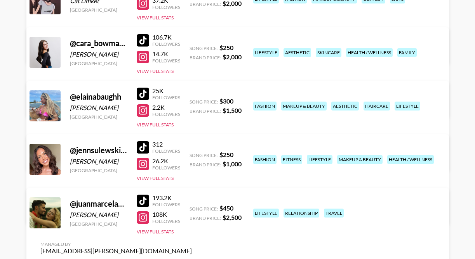  Describe the element at coordinates (99, 97) in the screenshot. I see `div: @ elainabaughh` at that location.